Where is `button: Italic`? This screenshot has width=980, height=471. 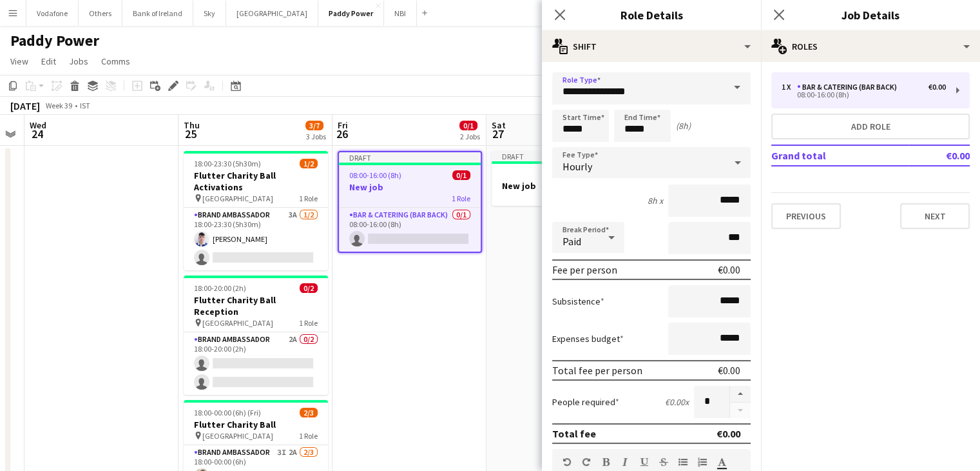 button: Italic is located at coordinates (625, 462).